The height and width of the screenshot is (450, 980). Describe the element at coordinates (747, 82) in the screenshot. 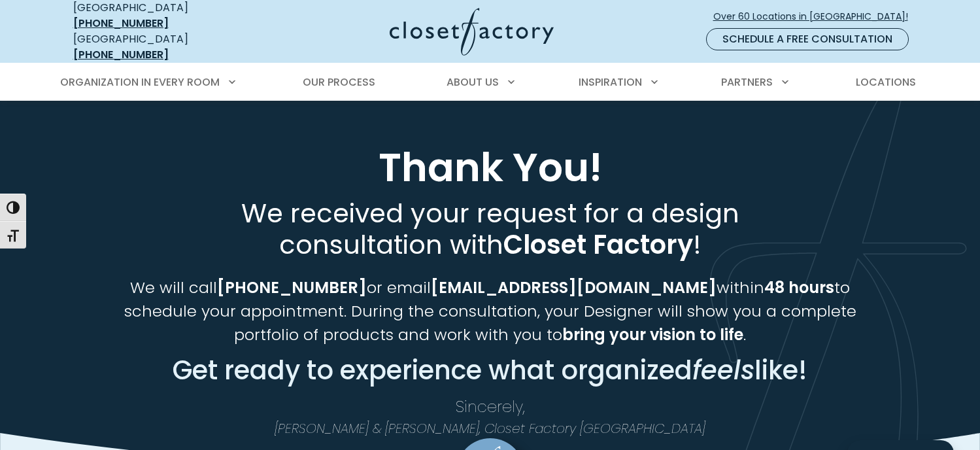

I see `span: Partners` at that location.